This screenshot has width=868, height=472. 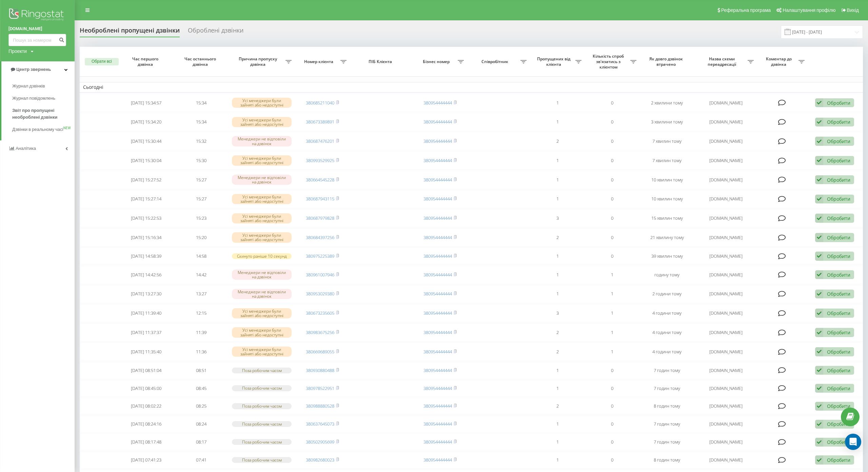 I want to click on div: Open Intercom Messenger, so click(x=853, y=442).